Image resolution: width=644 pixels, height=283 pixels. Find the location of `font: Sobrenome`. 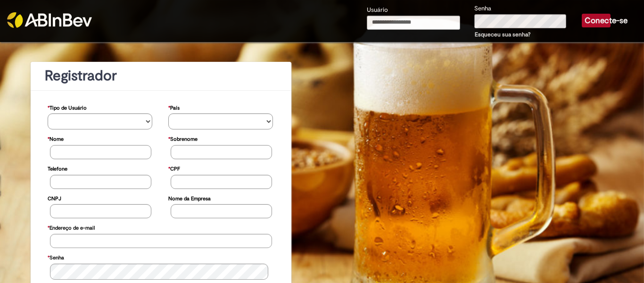

font: Sobrenome is located at coordinates (184, 139).